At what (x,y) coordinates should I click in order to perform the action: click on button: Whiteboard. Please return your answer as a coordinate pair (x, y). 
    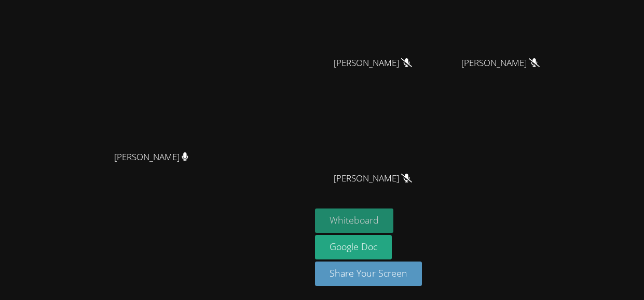
    Looking at the image, I should click on (354, 220).